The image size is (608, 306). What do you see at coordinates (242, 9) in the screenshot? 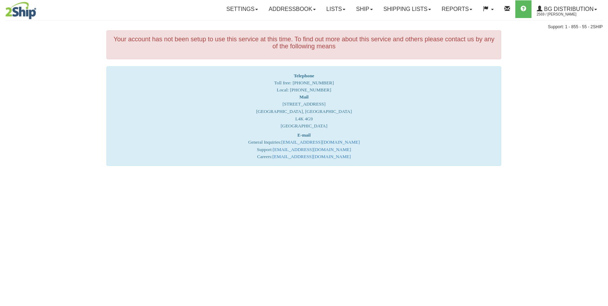
I see `a: Settings` at bounding box center [242, 9].